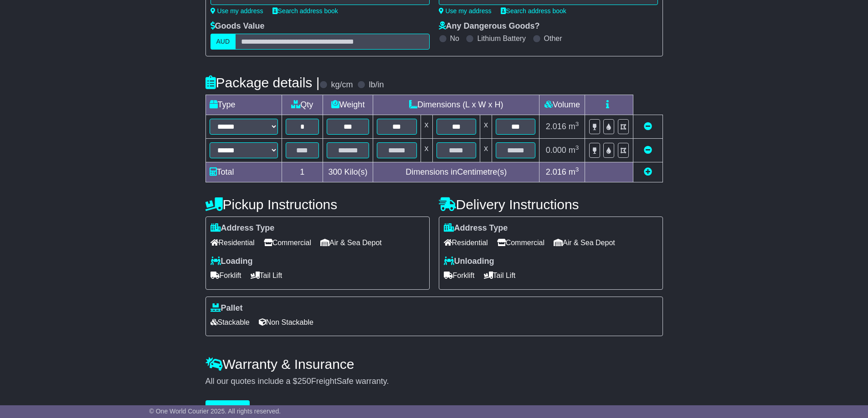  I want to click on label: kg/cm, so click(342, 85).